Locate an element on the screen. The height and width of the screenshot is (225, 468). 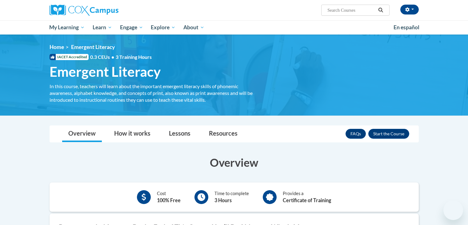
span: Learn is located at coordinates (102, 27).